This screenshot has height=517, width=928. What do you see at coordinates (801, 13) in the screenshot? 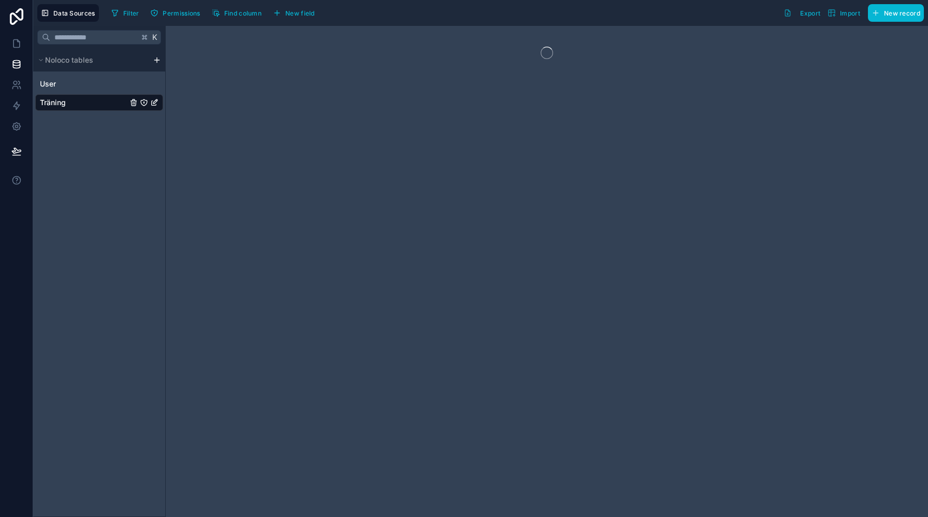
I see `button: Export` at bounding box center [801, 13].